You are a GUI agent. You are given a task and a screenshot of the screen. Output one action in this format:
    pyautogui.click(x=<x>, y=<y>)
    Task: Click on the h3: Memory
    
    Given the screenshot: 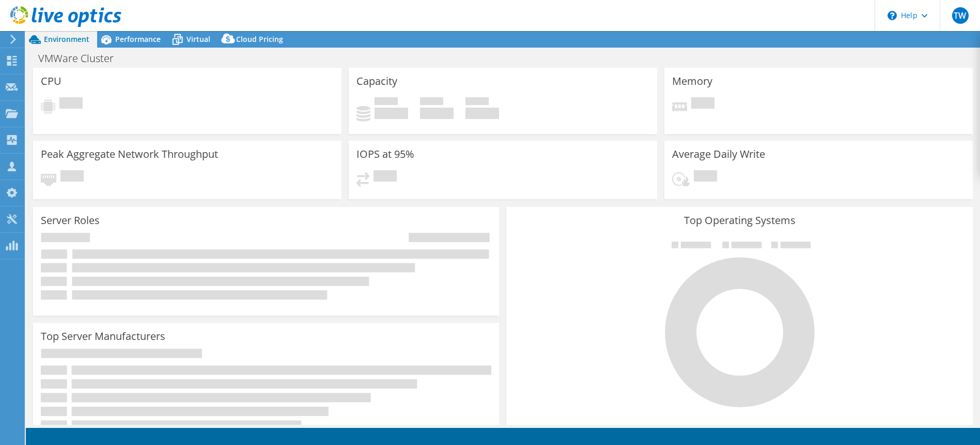 What is the action you would take?
    pyautogui.click(x=692, y=81)
    